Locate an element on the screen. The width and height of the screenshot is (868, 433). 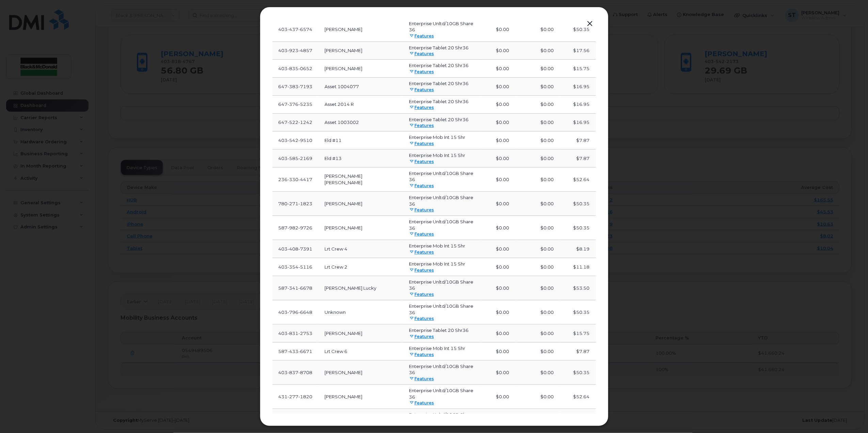
span: 8708 is located at coordinates (305, 372).